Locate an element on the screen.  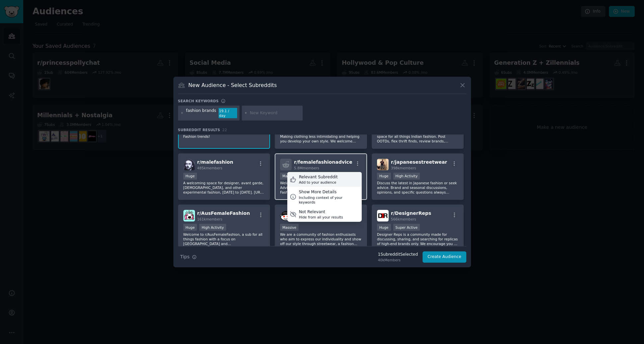
span: r/ japanesestreetwear is located at coordinates (419, 162).